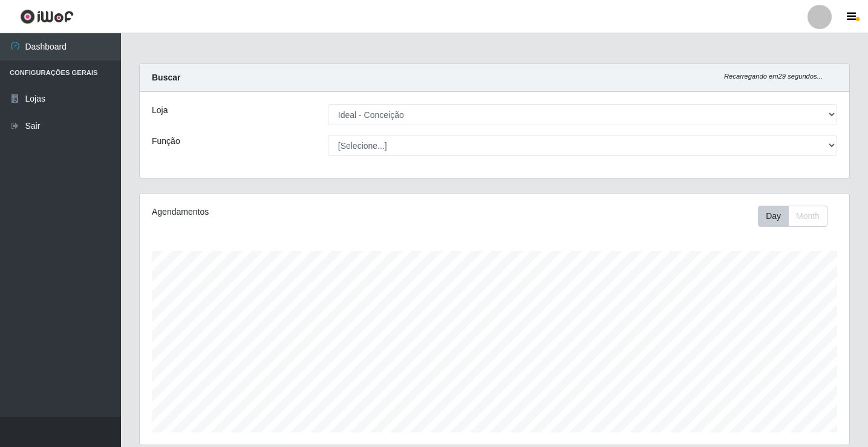  What do you see at coordinates (166, 141) in the screenshot?
I see `label: Função` at bounding box center [166, 141].